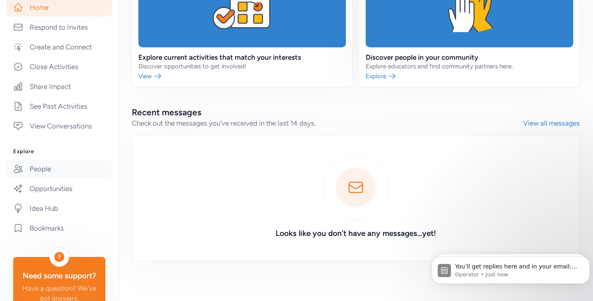 Image resolution: width=593 pixels, height=301 pixels. What do you see at coordinates (327, 112) in the screenshot?
I see `h2: Recent messages` at bounding box center [327, 112].